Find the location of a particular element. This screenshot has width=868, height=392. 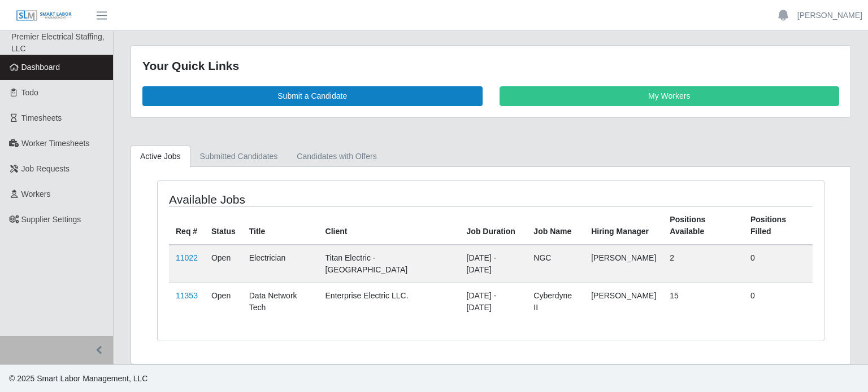

span: Premier Electrical Staffing, LLC is located at coordinates (57, 43).